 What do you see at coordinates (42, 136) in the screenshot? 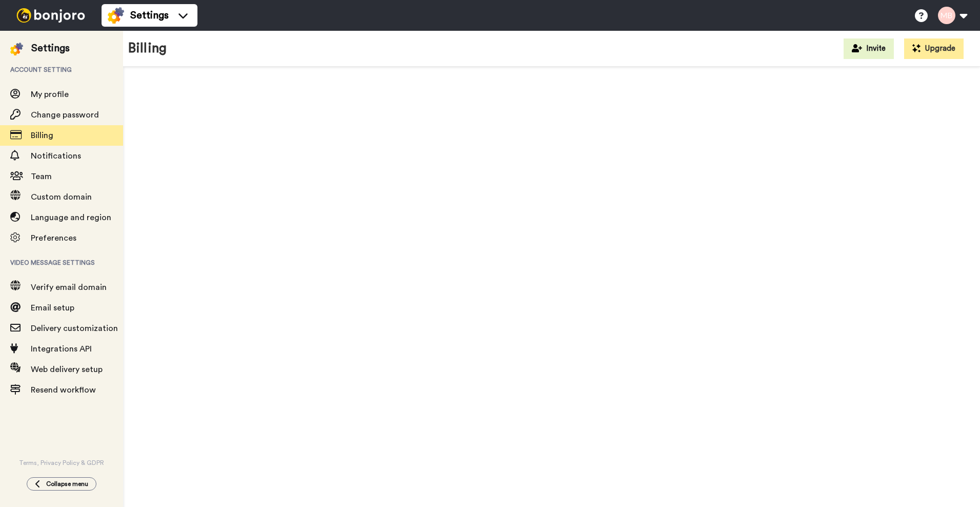
I see `span: Billing` at bounding box center [42, 136].